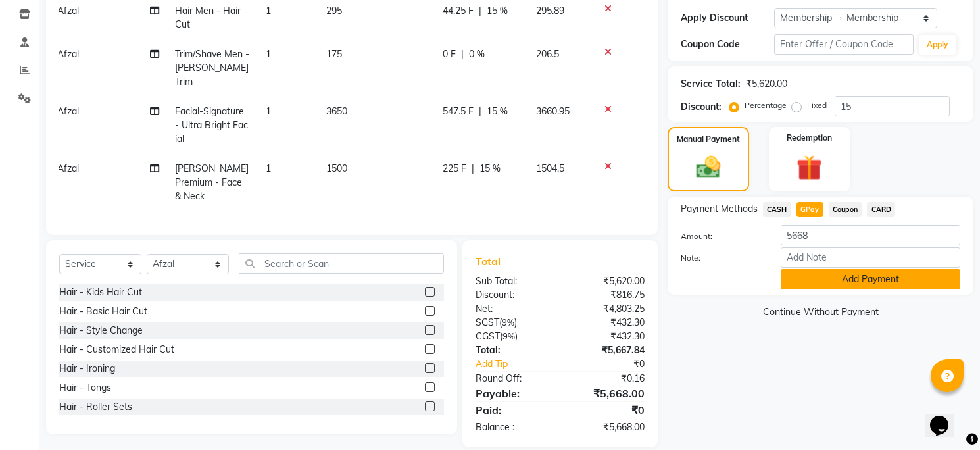  Describe the element at coordinates (709, 139) in the screenshot. I see `label: Manual Payment` at that location.